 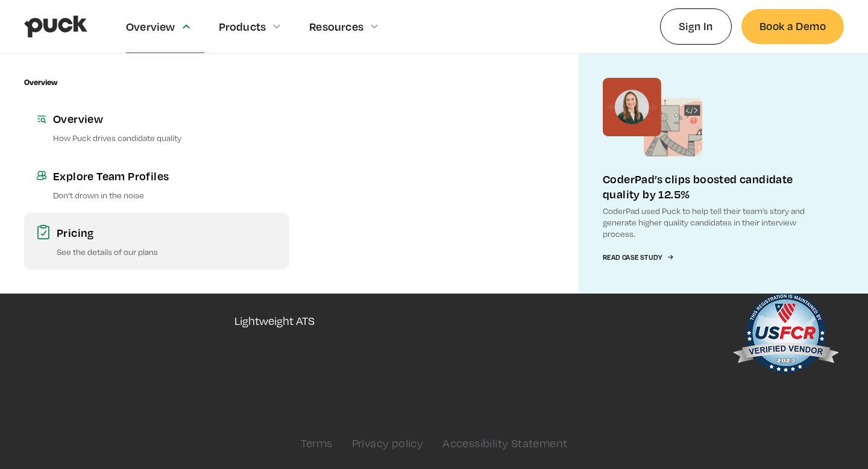 What do you see at coordinates (157, 184) in the screenshot?
I see `a: Explore Team ProfilesDon’t drown in the noise` at bounding box center [157, 184].